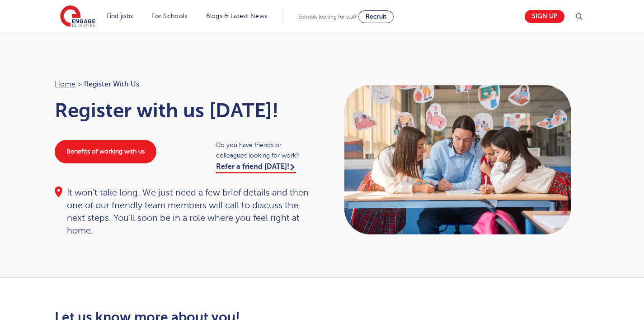 The image size is (644, 320). Describe the element at coordinates (65, 84) in the screenshot. I see `a: Home` at that location.